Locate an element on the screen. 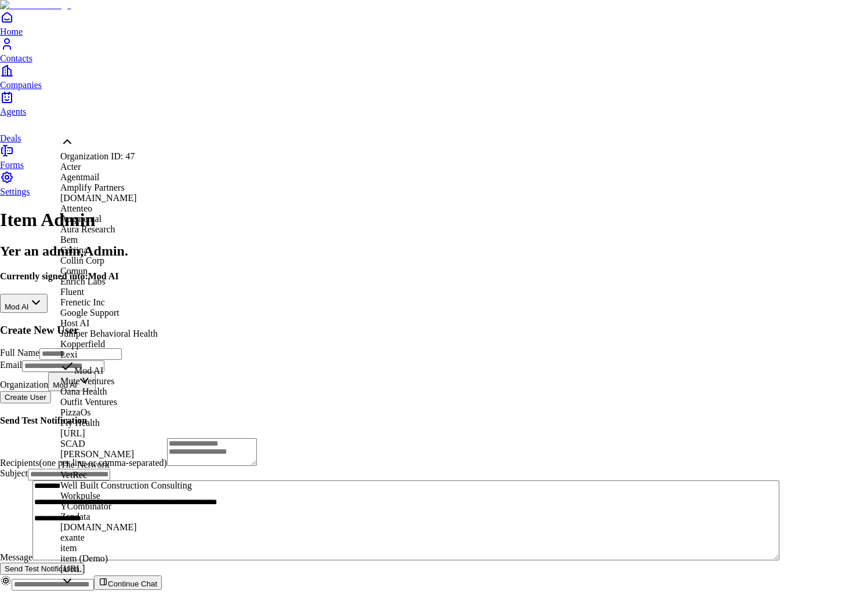  span: PizzaOs is located at coordinates (75, 412).